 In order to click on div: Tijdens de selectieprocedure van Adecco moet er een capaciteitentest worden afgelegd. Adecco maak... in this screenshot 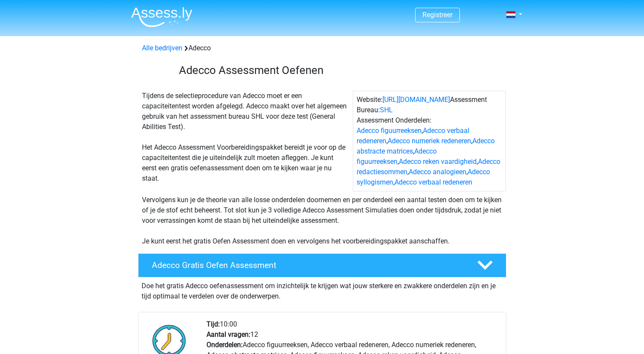, I will do `click(246, 141)`.